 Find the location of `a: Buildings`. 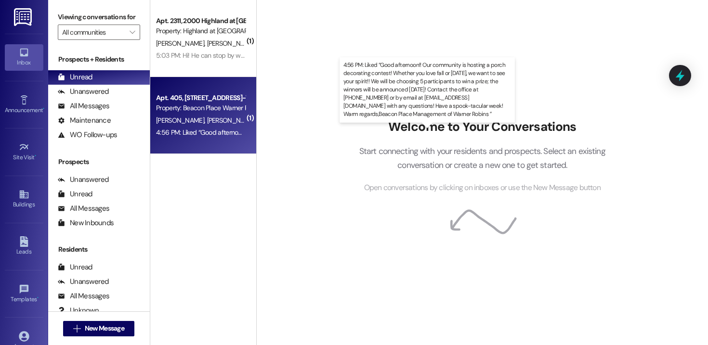

a: Buildings is located at coordinates (24, 199).